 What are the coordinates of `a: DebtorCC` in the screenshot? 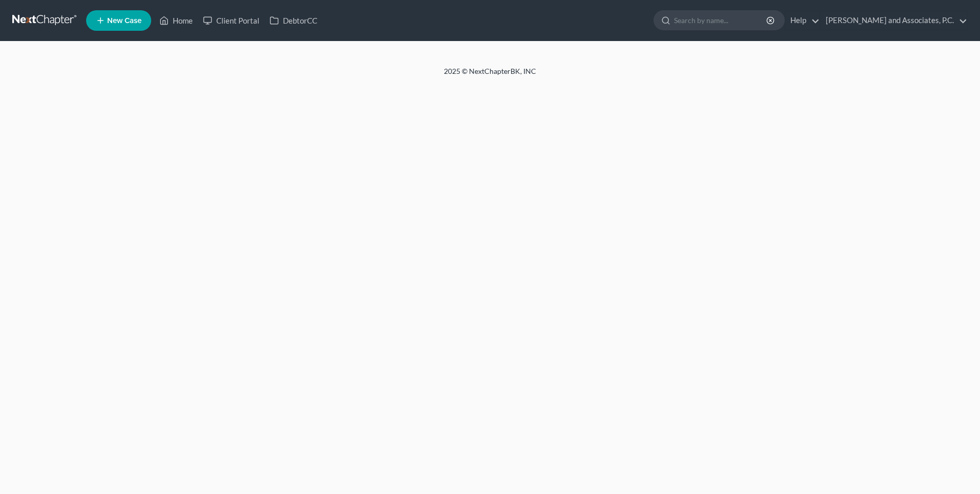 It's located at (293, 21).